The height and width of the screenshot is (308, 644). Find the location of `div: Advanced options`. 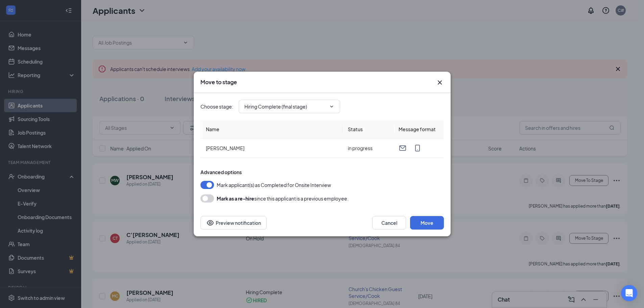

div: Advanced options is located at coordinates (322, 172).